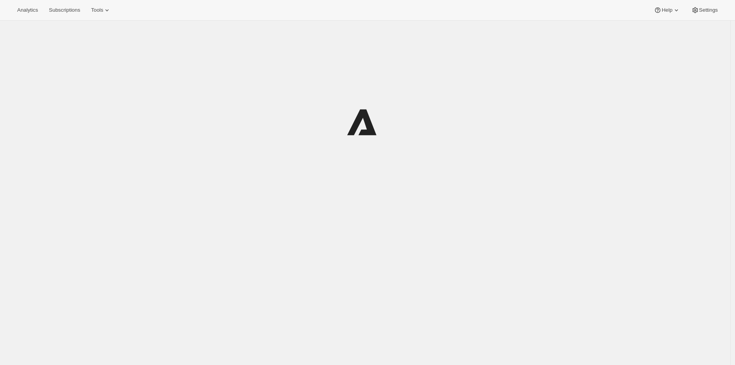  What do you see at coordinates (27, 10) in the screenshot?
I see `span: Analytics` at bounding box center [27, 10].